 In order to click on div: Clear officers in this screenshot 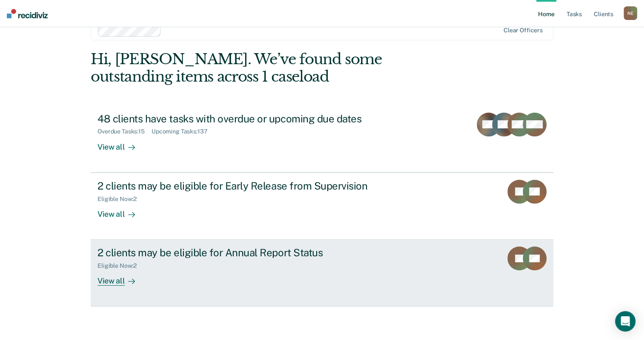, I will do `click(523, 30)`.